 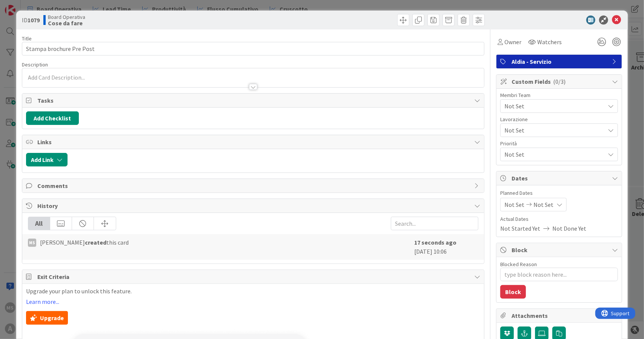 I want to click on div: Upgrade your plan to unlock this feature., so click(x=253, y=306).